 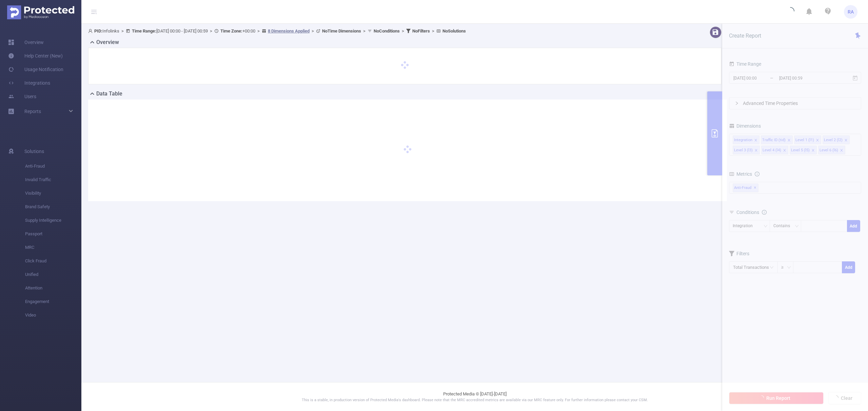 I want to click on b: No Solutions, so click(x=454, y=31).